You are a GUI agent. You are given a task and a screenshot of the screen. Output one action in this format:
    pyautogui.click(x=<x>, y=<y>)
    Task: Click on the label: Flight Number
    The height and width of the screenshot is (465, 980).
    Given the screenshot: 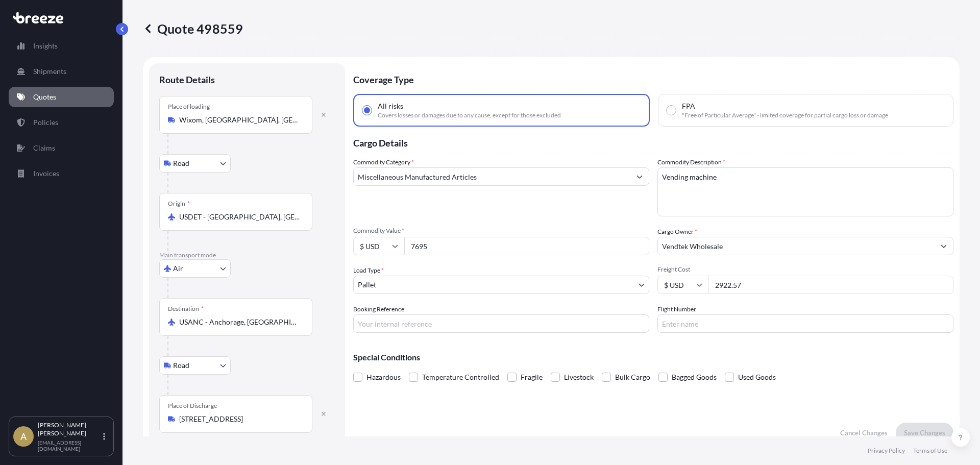 What is the action you would take?
    pyautogui.click(x=677, y=309)
    